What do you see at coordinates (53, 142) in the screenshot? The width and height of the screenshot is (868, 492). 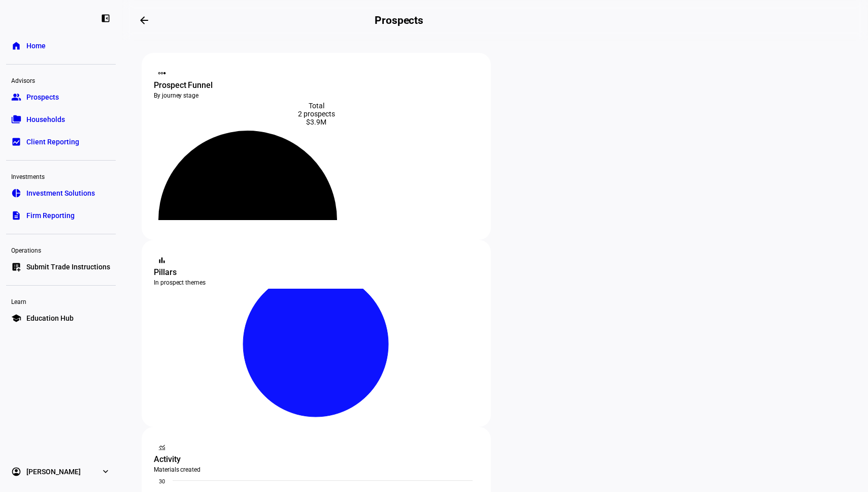 I see `span: Client Reporting` at bounding box center [53, 142].